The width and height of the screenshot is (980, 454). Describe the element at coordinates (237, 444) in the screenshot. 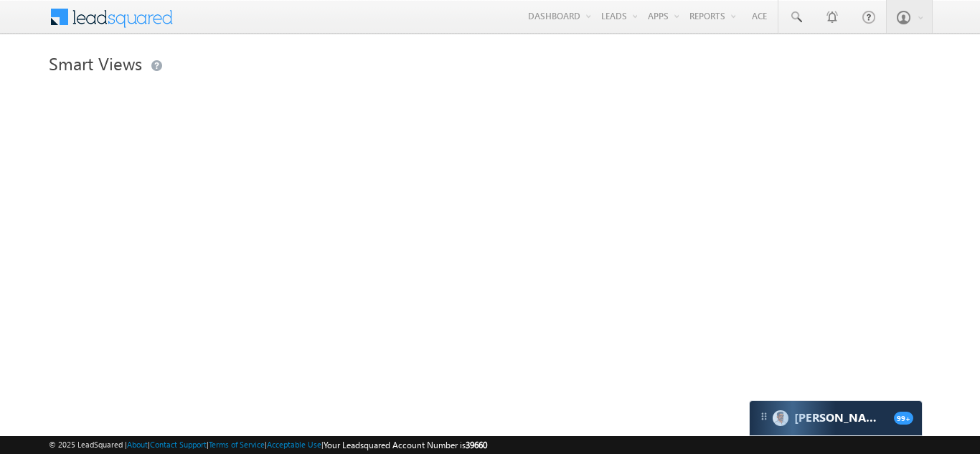

I see `a: Terms of Service` at that location.